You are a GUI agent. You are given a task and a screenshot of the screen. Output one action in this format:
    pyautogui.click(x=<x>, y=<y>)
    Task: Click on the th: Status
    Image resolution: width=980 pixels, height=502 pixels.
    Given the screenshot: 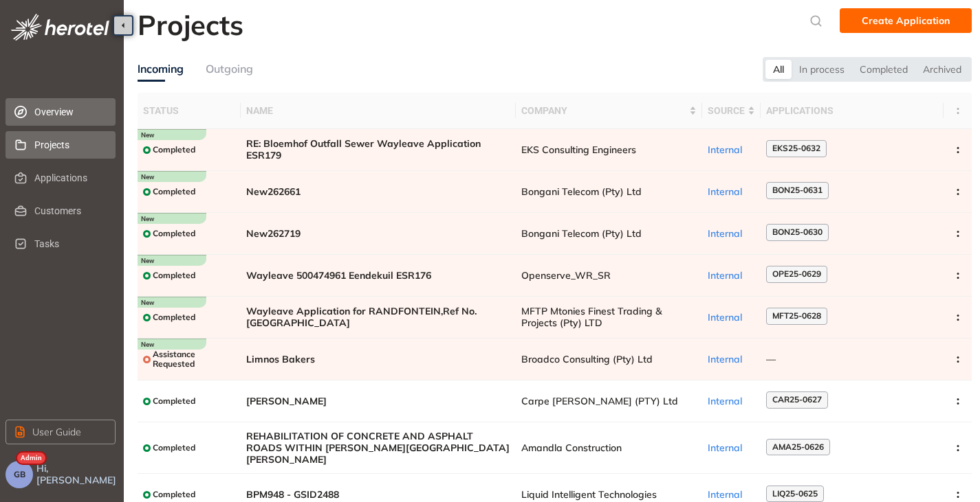 What is the action you would take?
    pyautogui.click(x=189, y=110)
    